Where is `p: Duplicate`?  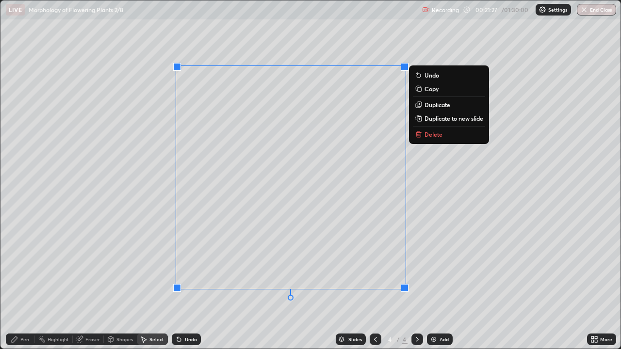 p: Duplicate is located at coordinates (437, 105).